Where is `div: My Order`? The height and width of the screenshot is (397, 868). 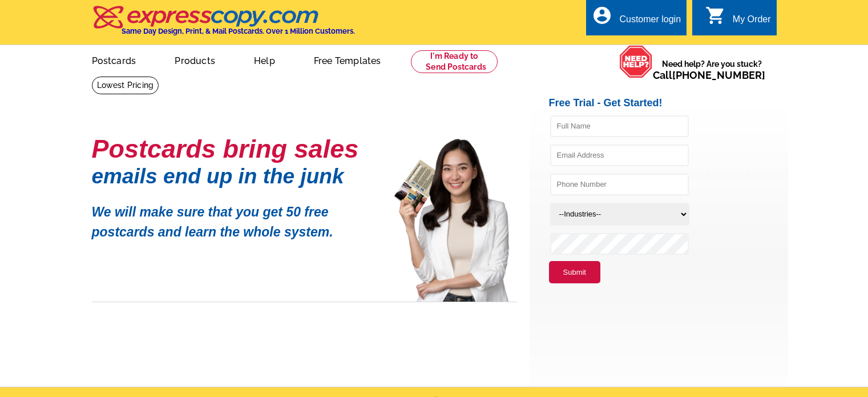
div: My Order is located at coordinates (752, 22).